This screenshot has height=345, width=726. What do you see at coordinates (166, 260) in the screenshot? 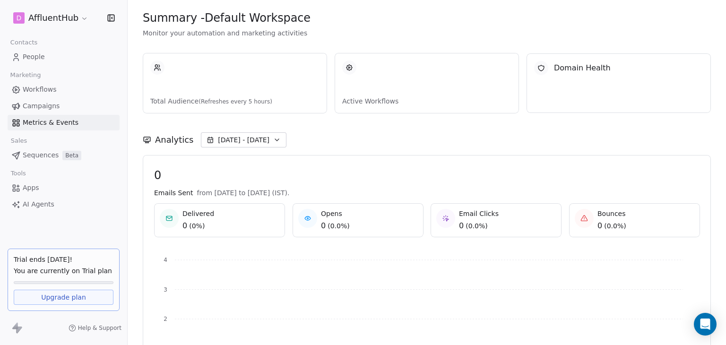
I see `tspan: 4` at bounding box center [166, 260].